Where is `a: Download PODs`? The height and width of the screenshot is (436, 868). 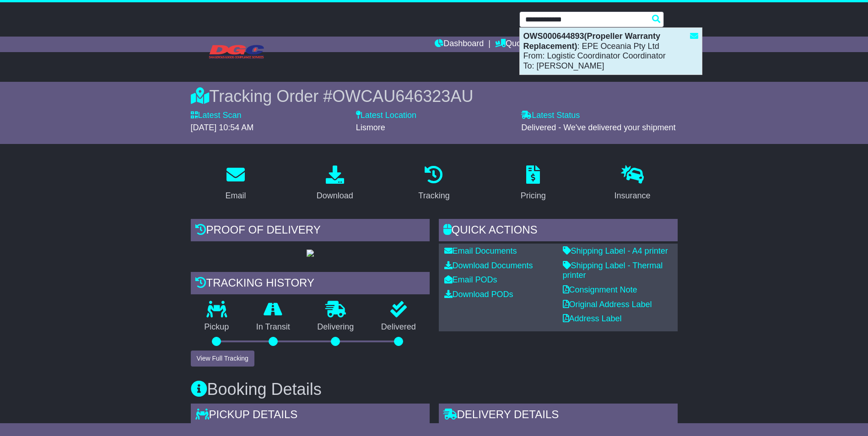
a: Download PODs is located at coordinates (479, 295).